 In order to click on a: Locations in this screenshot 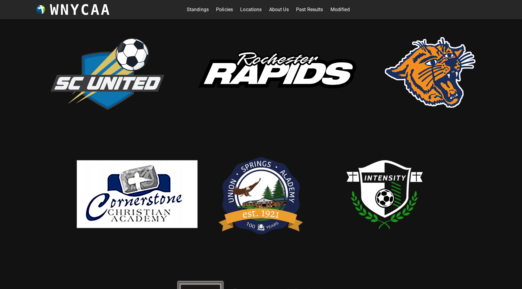, I will do `click(251, 10)`.